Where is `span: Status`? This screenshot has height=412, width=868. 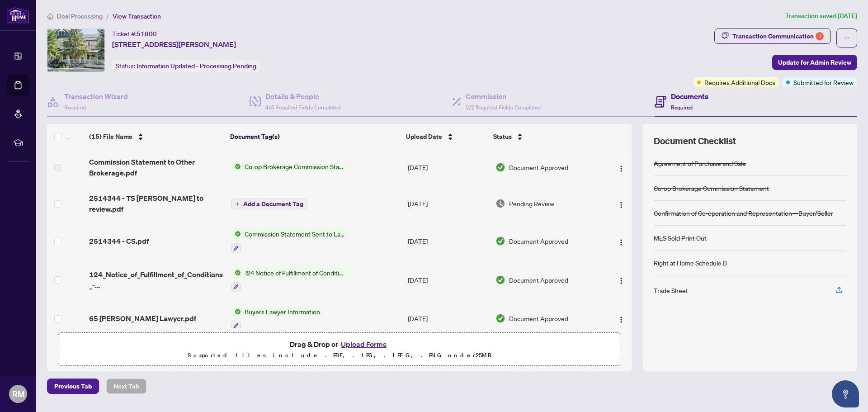 span: Status is located at coordinates (502, 136).